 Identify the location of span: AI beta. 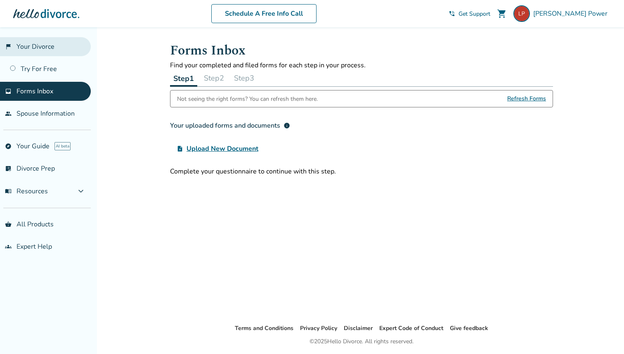
(62, 146).